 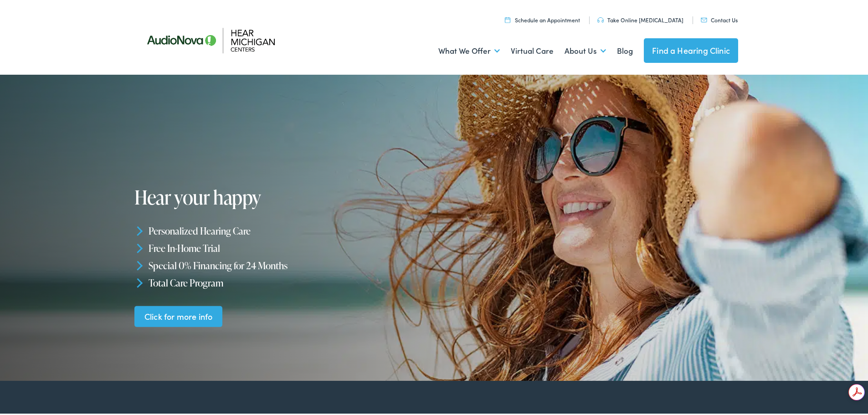 What do you see at coordinates (532, 49) in the screenshot?
I see `a: Virtual Care` at bounding box center [532, 49].